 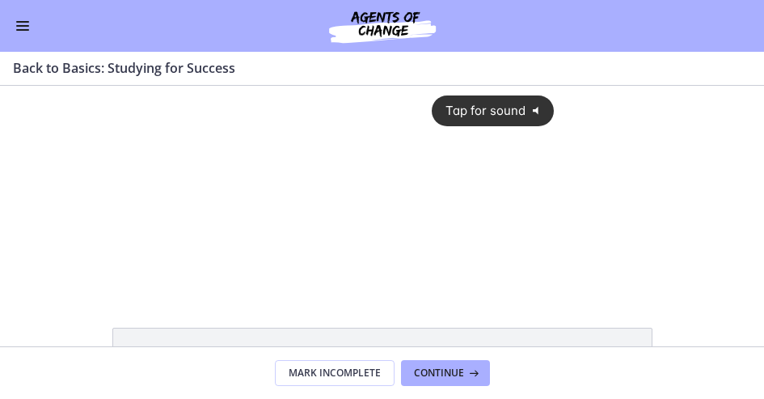 What do you see at coordinates (335, 373) in the screenshot?
I see `button: Mark Incomplete` at bounding box center [335, 373].